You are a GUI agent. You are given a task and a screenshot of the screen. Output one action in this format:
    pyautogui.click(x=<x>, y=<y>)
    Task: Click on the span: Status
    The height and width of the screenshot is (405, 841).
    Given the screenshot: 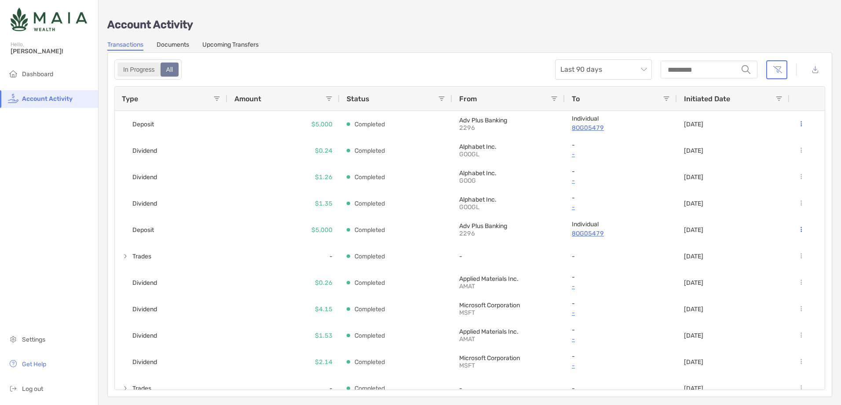 What is the action you would take?
    pyautogui.click(x=358, y=98)
    